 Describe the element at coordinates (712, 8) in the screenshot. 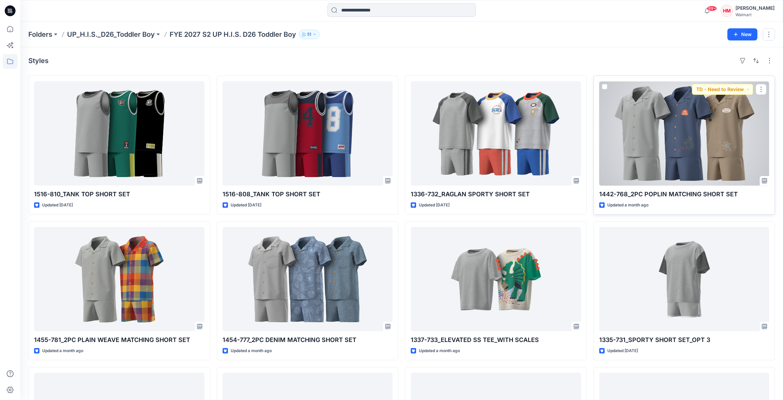

I see `span: 99+` at that location.